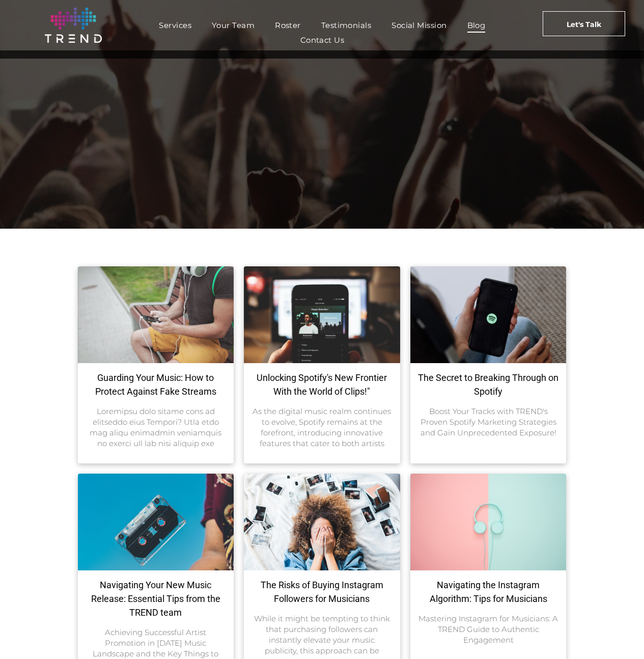 The image size is (644, 659). Describe the element at coordinates (322, 384) in the screenshot. I see `a: Unlocking Spotify's New Frontier With the World of Clips!"` at that location.